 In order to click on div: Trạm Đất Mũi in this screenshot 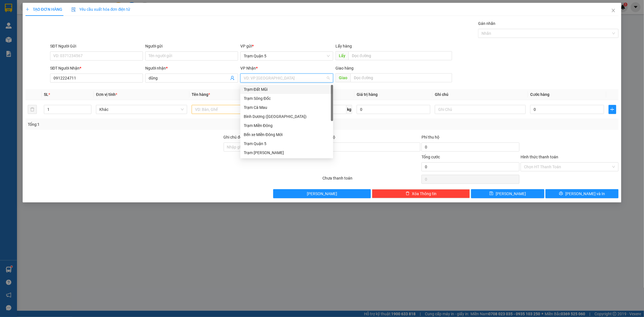, I will do `click(287, 89)`.